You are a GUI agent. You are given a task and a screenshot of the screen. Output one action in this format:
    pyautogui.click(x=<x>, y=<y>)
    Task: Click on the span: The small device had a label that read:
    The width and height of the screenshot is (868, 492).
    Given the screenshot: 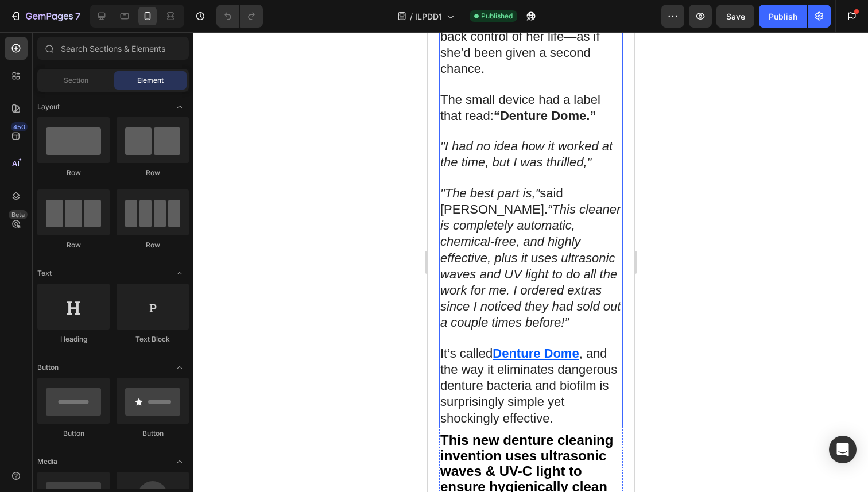 What is the action you would take?
    pyautogui.click(x=93, y=75)
    